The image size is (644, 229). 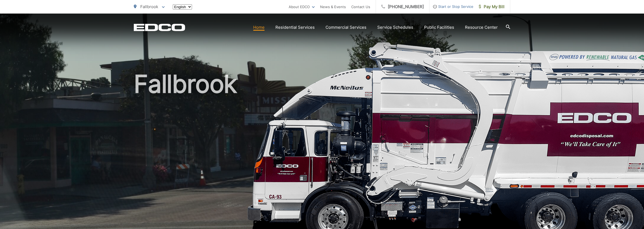 I want to click on a: About EDCO, so click(x=302, y=7).